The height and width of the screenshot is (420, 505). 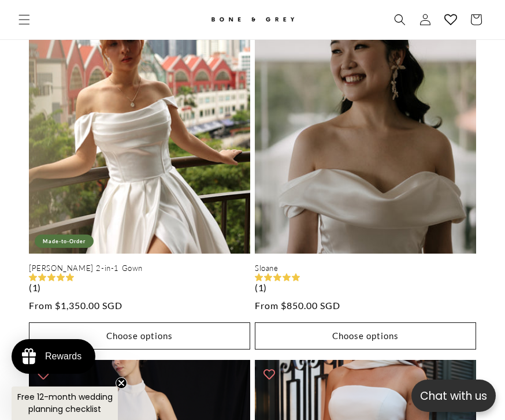 What do you see at coordinates (65, 403) in the screenshot?
I see `div: Free 12-month wedding planning checklistClose teaser` at bounding box center [65, 403].